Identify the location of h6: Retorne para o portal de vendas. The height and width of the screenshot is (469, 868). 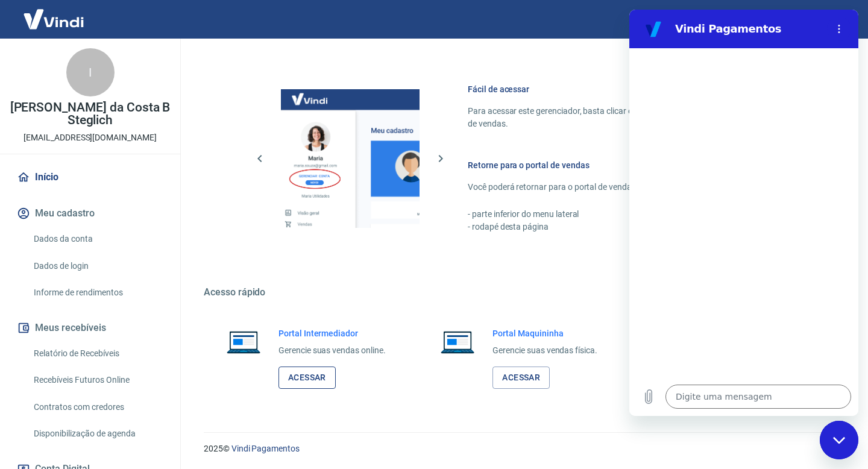
(639, 166).